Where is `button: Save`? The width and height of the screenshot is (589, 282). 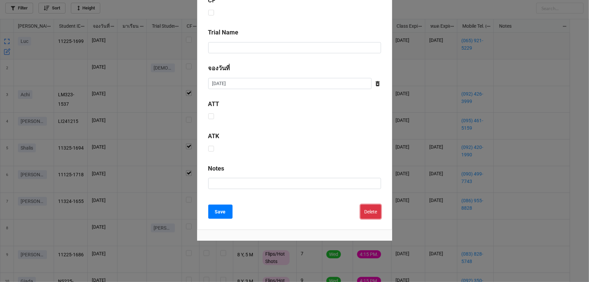 button: Save is located at coordinates (220, 212).